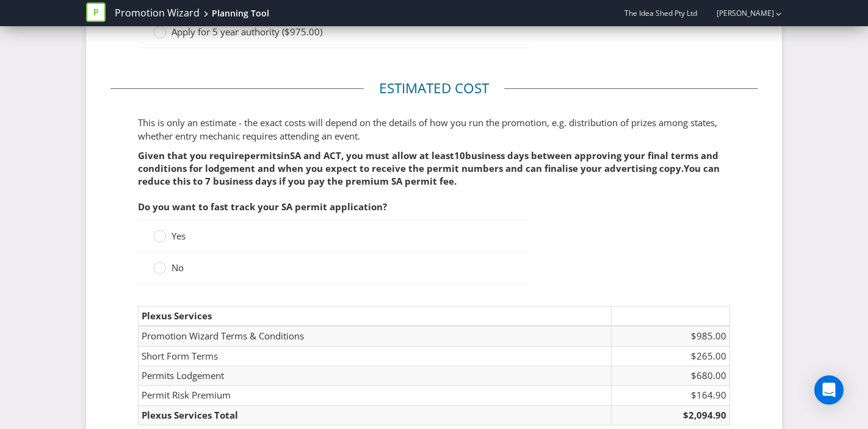  I want to click on td: Plexus Services, so click(375, 316).